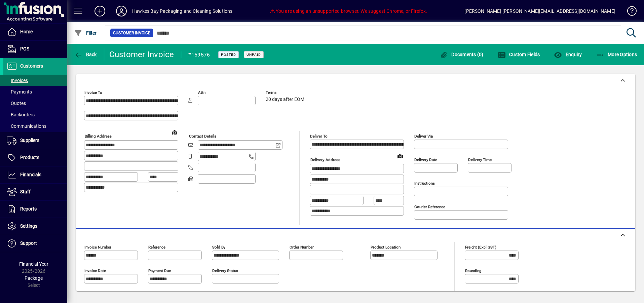 The width and height of the screenshot is (644, 303). Describe the element at coordinates (86, 33) in the screenshot. I see `button: Filter` at that location.